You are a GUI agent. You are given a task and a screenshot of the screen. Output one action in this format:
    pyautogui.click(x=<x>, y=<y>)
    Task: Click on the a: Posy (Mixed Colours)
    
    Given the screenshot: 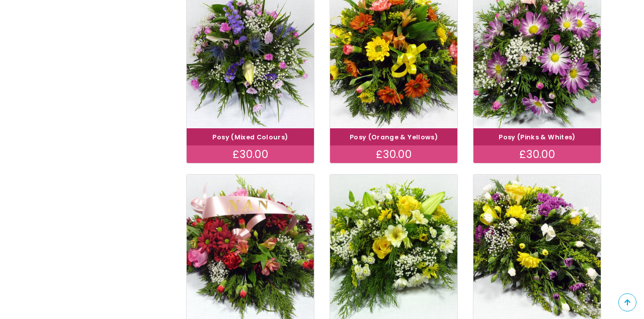 What is the action you would take?
    pyautogui.click(x=250, y=137)
    